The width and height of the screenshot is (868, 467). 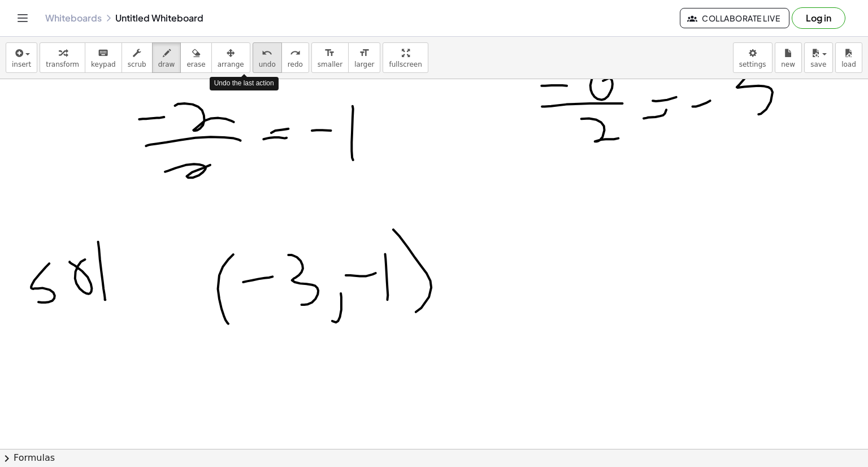 What do you see at coordinates (231, 65) in the screenshot?
I see `span: arrange` at bounding box center [231, 65].